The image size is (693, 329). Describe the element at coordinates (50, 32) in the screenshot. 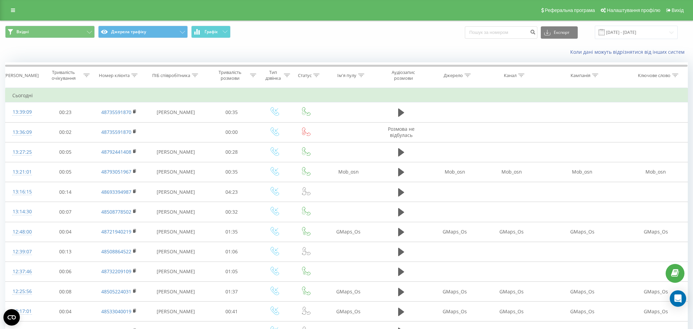

I see `button: Вхідні` at that location.